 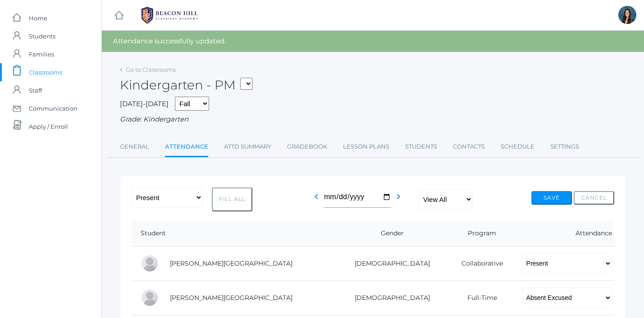 I want to click on a: Schedule, so click(x=518, y=146).